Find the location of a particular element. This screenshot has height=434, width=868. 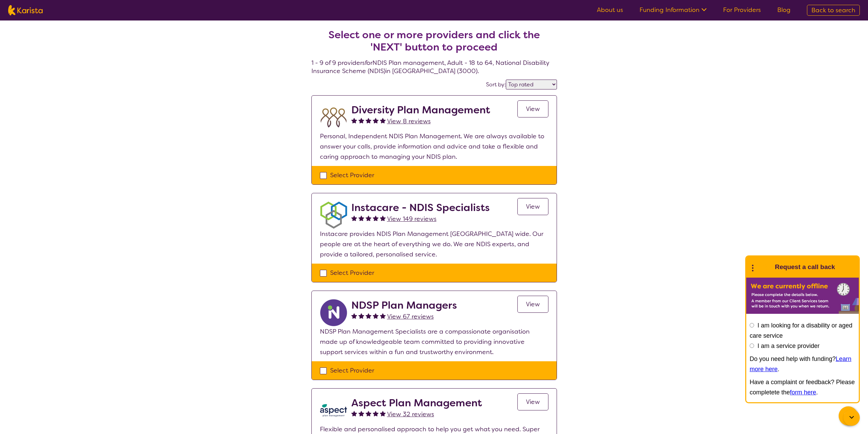

span: View 8 reviews is located at coordinates (409, 121).